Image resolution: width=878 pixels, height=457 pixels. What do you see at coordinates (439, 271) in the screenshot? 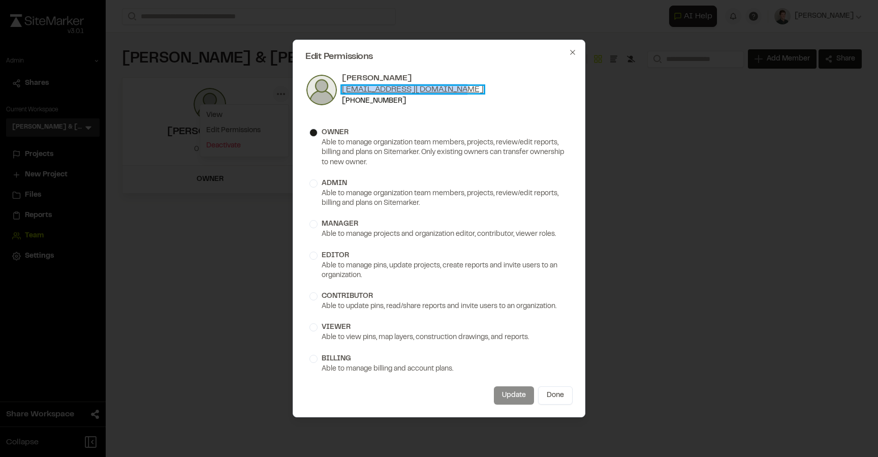
I see `div: Able to manage pins, update projects, create reports and invite users to an organization.` at bounding box center [439, 271].